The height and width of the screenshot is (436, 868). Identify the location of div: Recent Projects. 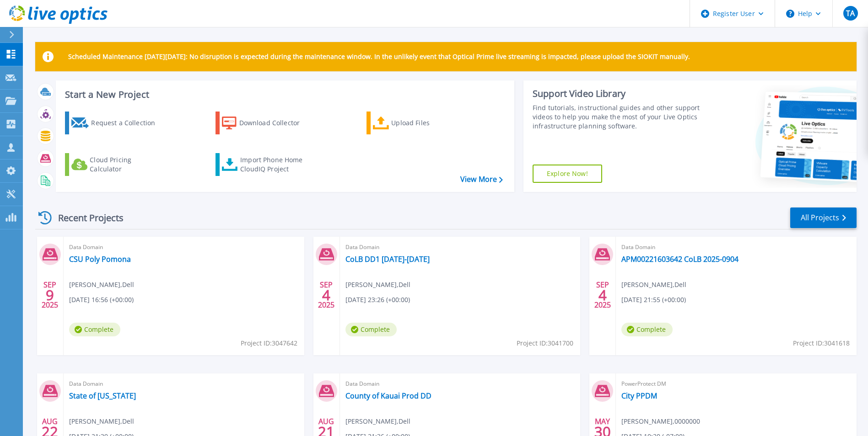
(85, 218).